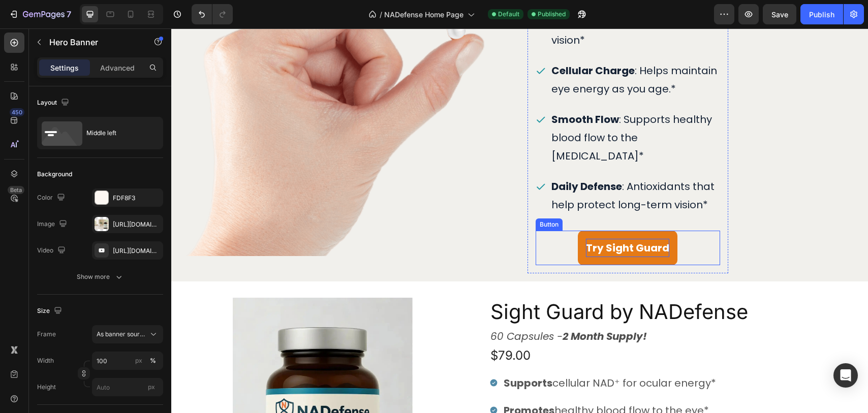 This screenshot has width=868, height=413. Describe the element at coordinates (358, 382) in the screenshot. I see `strong: Promotes` at that location.